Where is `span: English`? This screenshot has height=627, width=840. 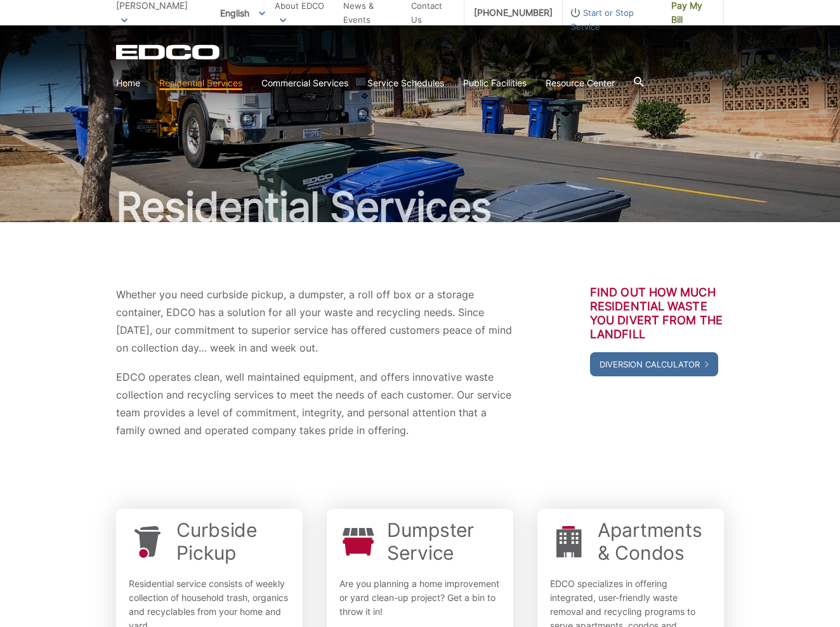 span: English is located at coordinates (242, 12).